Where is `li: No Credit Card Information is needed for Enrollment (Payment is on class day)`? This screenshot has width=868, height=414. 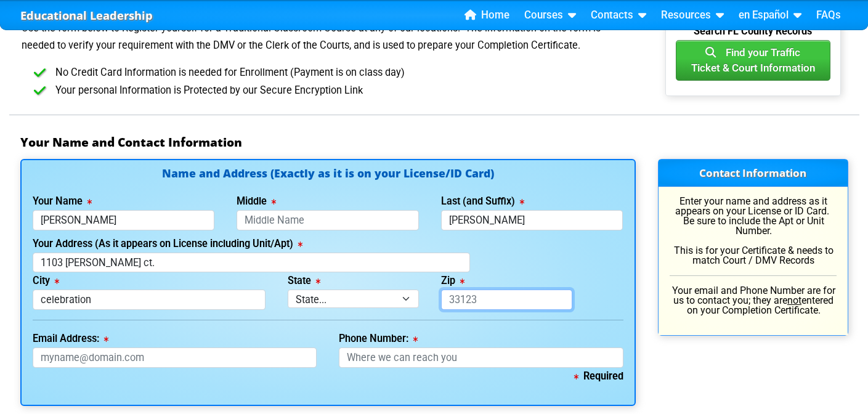
li: No Credit Card Information is needed for Enrollment (Payment is on class day) is located at coordinates (338, 72).